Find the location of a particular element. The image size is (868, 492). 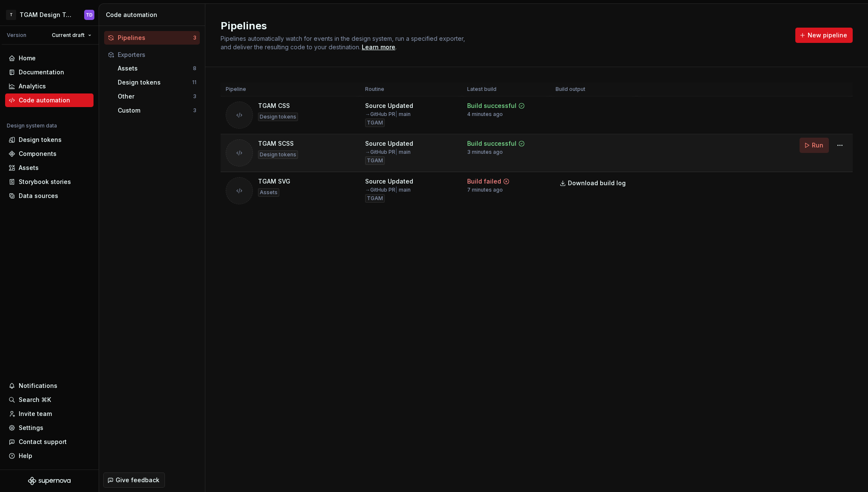

a: Pipelines3 is located at coordinates (152, 38).